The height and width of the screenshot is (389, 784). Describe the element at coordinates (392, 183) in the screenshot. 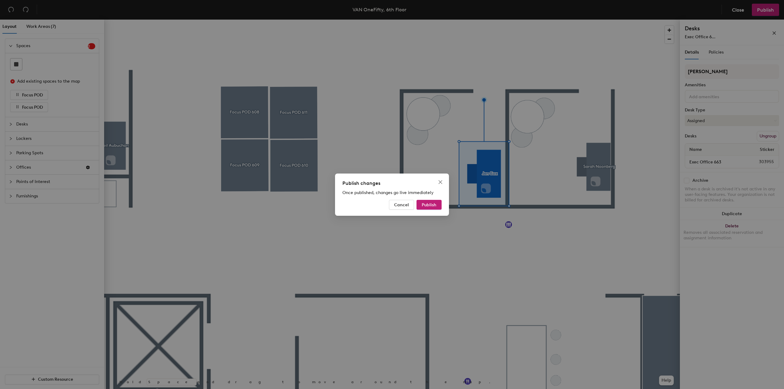

I see `div: Publish changes` at that location.